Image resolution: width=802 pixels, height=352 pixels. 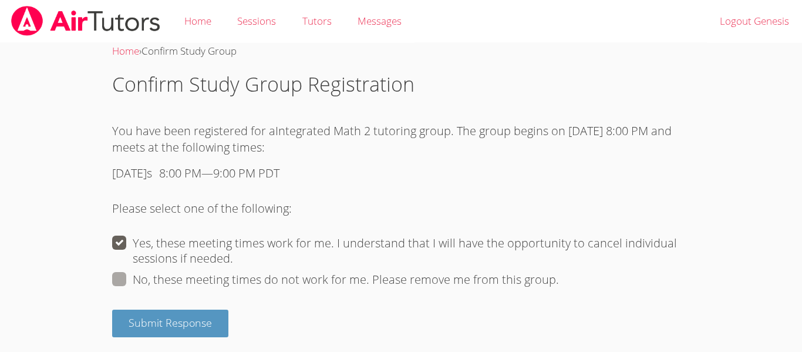 I want to click on img: airtutors_banner-c4298cdbf04f3fff15de1276eac7730deb9818008684d7c2e4769d2f7ddbe033.png, so click(x=86, y=21).